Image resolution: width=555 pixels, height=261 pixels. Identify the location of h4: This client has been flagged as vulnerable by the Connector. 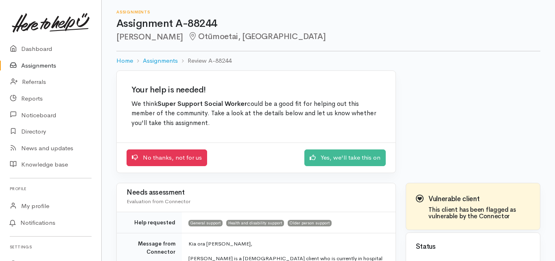
(480, 213).